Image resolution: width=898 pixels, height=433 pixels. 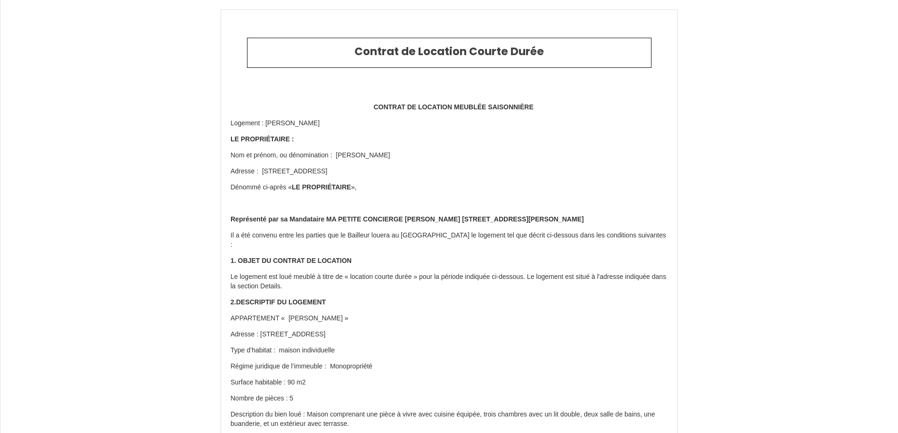 What do you see at coordinates (262, 139) in the screenshot?
I see `strong: LE PROPRIÉTAIRE :` at bounding box center [262, 139].